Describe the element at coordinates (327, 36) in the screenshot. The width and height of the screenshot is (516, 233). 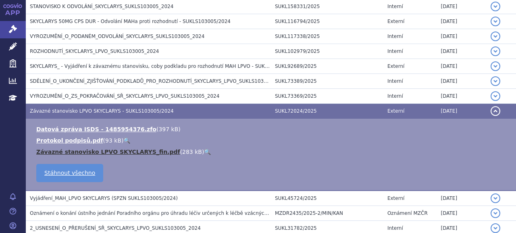
I see `td: SUKL117338/2025` at that location.